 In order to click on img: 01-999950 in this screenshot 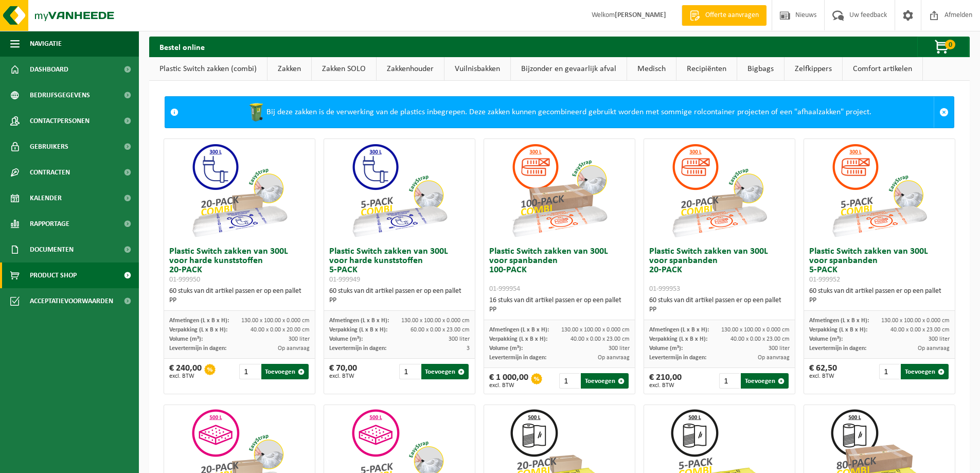, I will do `click(239, 190)`.